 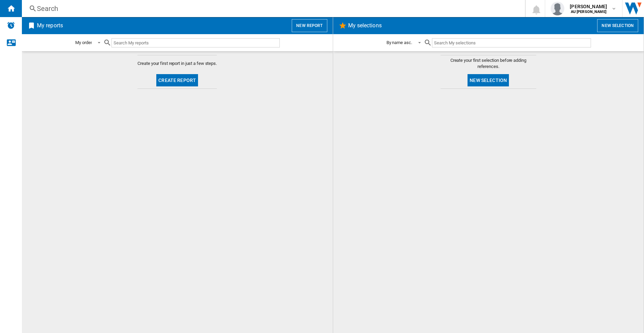 What do you see at coordinates (177, 80) in the screenshot?
I see `button: Create report` at bounding box center [177, 80].